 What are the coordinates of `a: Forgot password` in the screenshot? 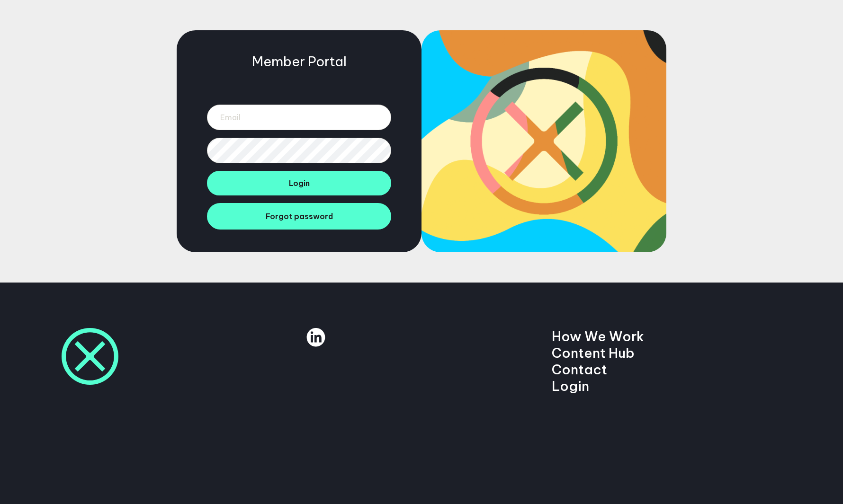 It's located at (299, 216).